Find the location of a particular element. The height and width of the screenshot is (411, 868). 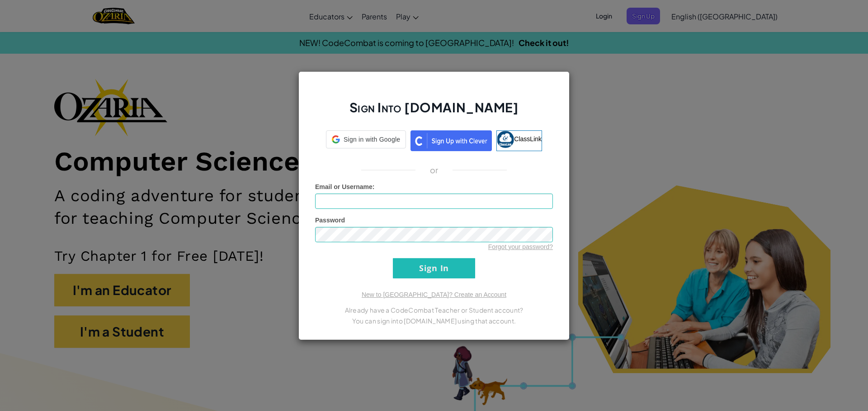

img: classlink-logo-small.png is located at coordinates (505, 139).